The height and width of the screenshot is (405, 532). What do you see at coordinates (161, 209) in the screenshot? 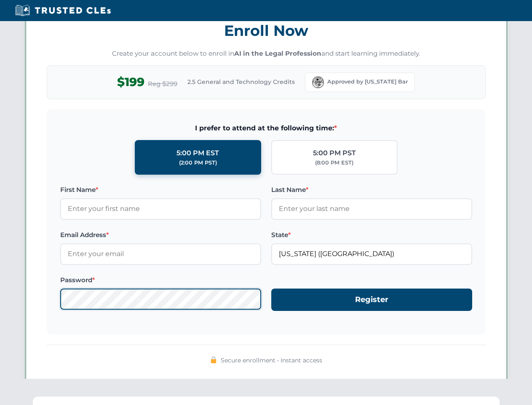
I see `input: Enter your first name` at bounding box center [161, 209].